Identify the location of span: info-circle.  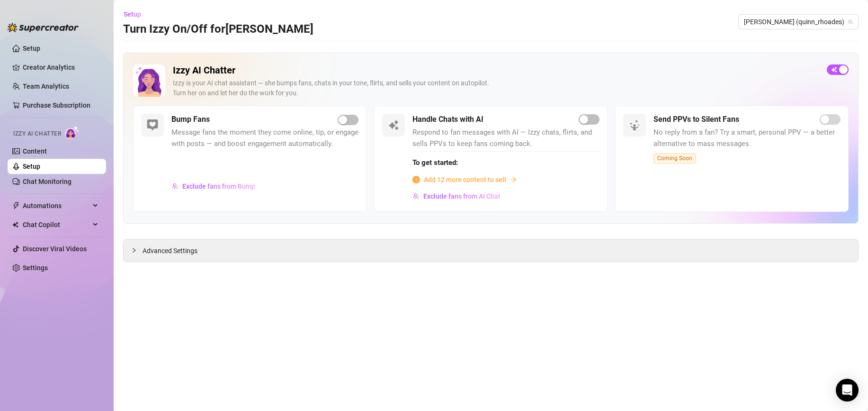
(417, 179).